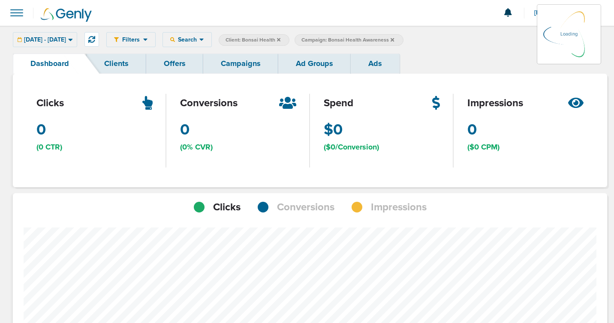  Describe the element at coordinates (348, 40) in the screenshot. I see `span: Campaign: Bonsai Health Awareness` at that location.